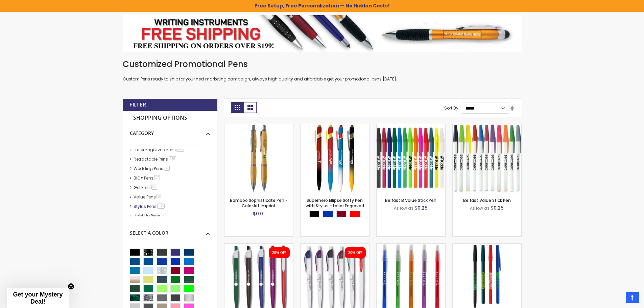 This screenshot has height=308, width=644. I want to click on img: Pens, so click(322, 33).